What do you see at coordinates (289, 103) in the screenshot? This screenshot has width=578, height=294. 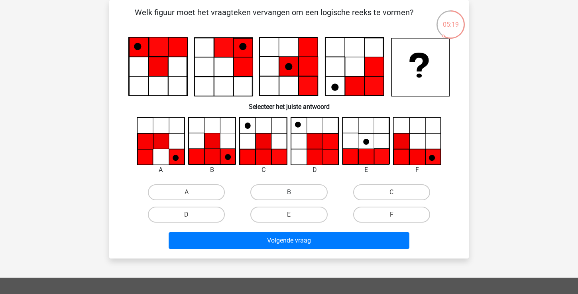 I see `h6: Selecteer het juiste antwoord` at bounding box center [289, 103].